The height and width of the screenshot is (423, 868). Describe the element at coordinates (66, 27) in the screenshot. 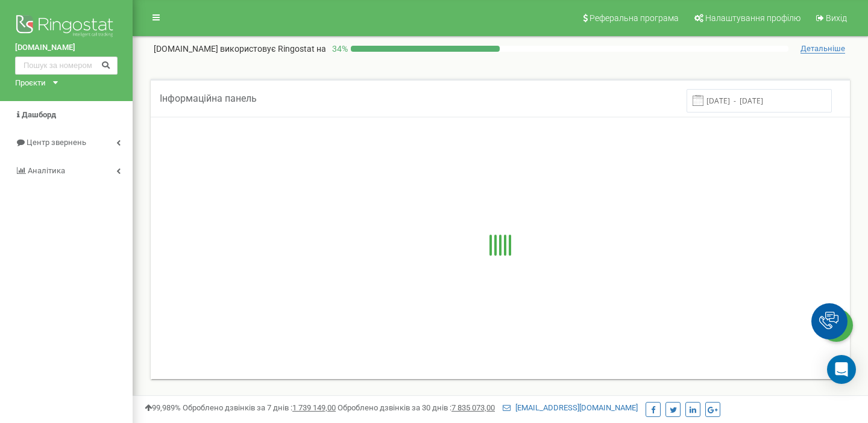

I see `img: Ringostat logo` at that location.